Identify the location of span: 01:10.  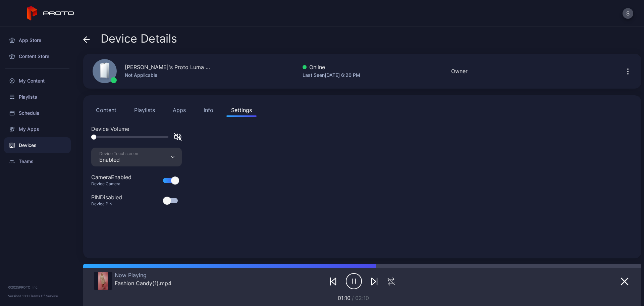
(344, 298).